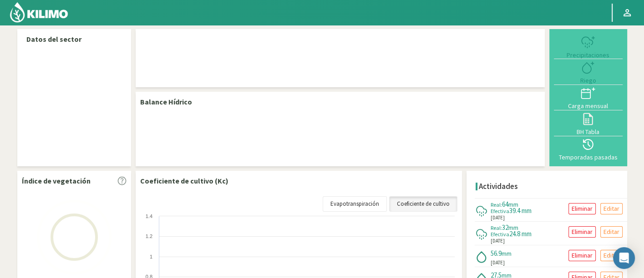 The image size is (644, 278). I want to click on div: BH Tabla, so click(588, 132).